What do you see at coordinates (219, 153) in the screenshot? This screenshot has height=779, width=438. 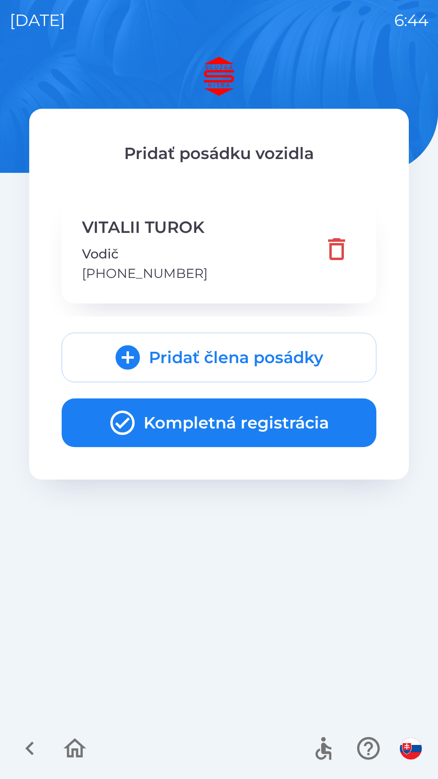 I see `p: Pridať posádku vozidla` at bounding box center [219, 153].